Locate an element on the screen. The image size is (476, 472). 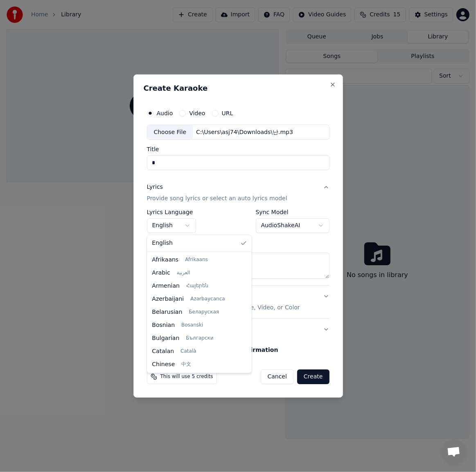
span: Български is located at coordinates (199, 339).